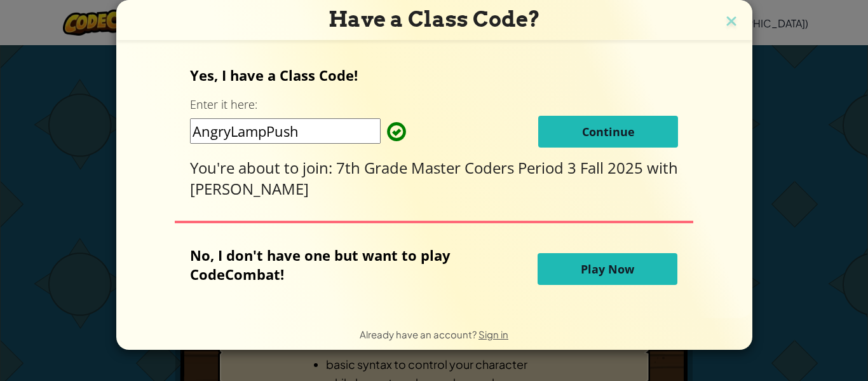 The image size is (868, 381). Describe the element at coordinates (662, 167) in the screenshot. I see `span: with` at that location.